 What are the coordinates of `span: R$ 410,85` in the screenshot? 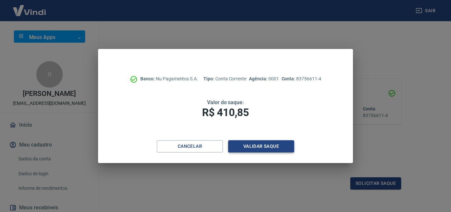 It's located at (226, 112).